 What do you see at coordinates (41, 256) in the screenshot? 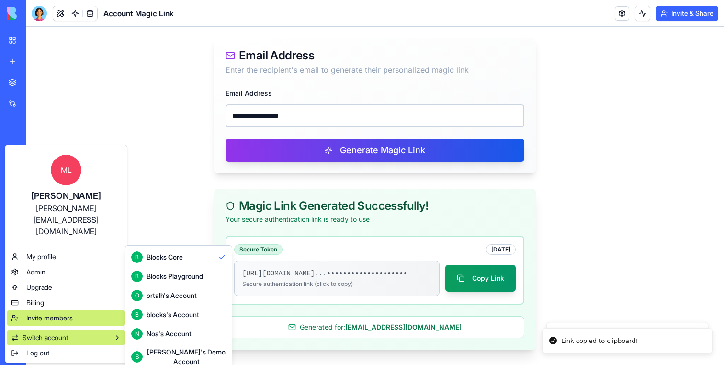
I see `span: My profile` at bounding box center [41, 256].